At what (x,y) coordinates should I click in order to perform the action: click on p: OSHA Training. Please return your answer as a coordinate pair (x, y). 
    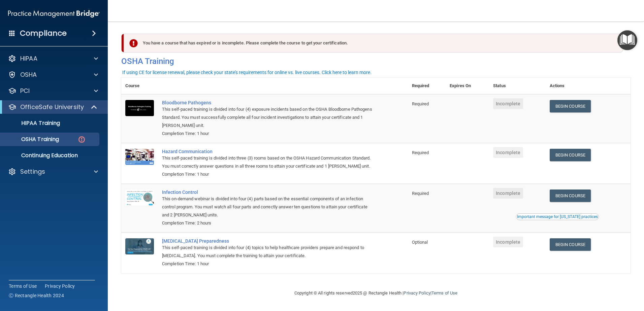
    Looking at the image, I should click on (32, 140).